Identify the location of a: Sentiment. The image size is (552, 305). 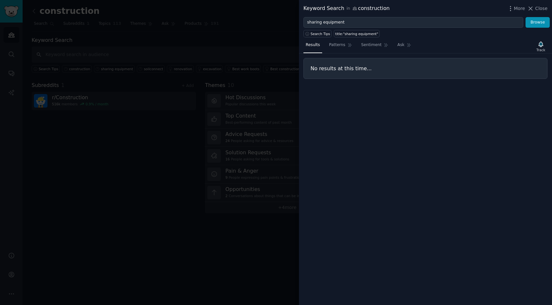
(375, 46).